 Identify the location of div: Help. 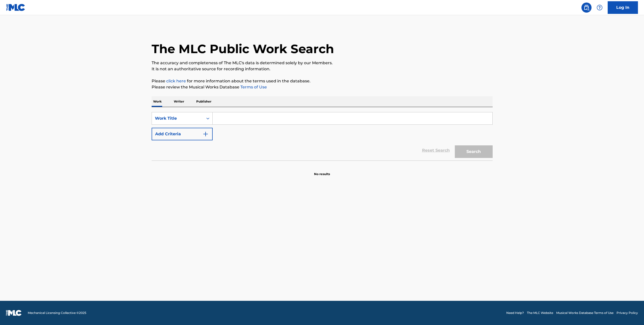
(600, 8).